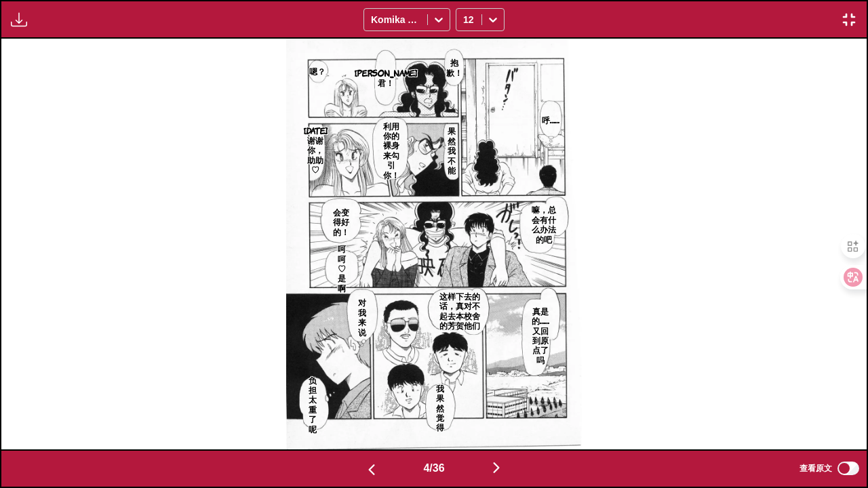  What do you see at coordinates (455, 66) in the screenshot?
I see `p: 抱歉！` at bounding box center [455, 66].